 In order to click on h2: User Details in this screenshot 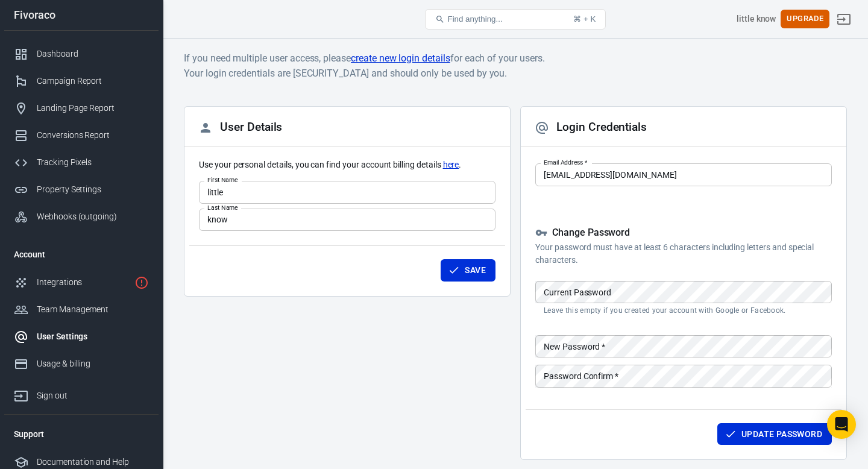, I will do `click(240, 128)`.